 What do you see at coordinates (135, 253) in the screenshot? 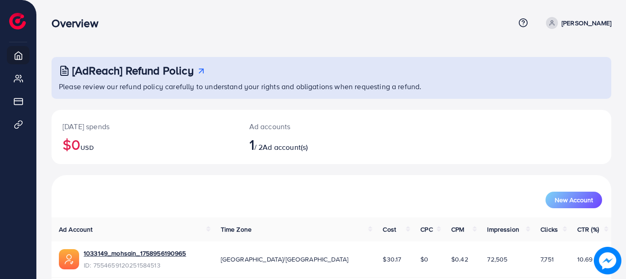
I see `a: 1033149_mohsain_1758956190965` at bounding box center [135, 253].